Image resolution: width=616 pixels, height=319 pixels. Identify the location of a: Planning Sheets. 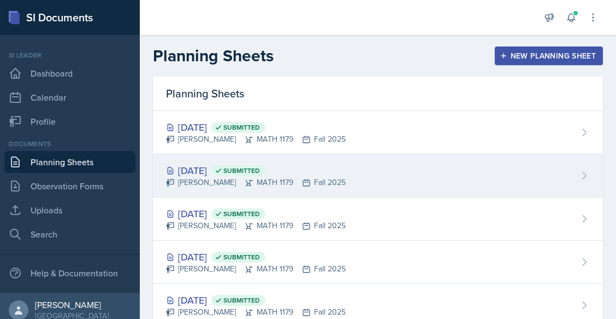
(70, 162).